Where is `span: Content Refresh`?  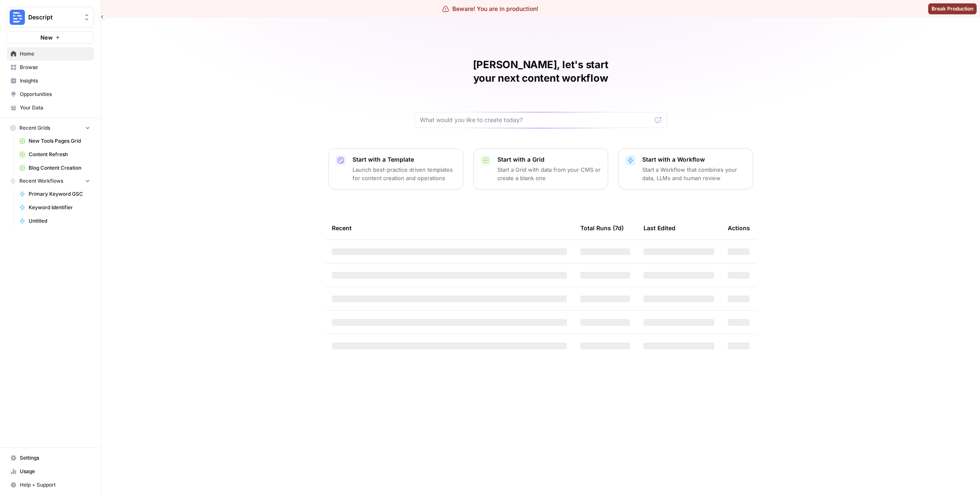 span: Content Refresh is located at coordinates (59, 154).